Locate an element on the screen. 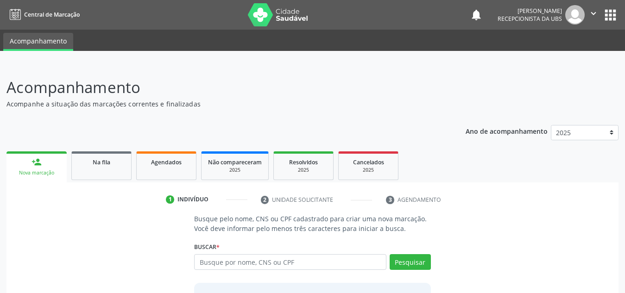  div: person_add is located at coordinates (37, 162).